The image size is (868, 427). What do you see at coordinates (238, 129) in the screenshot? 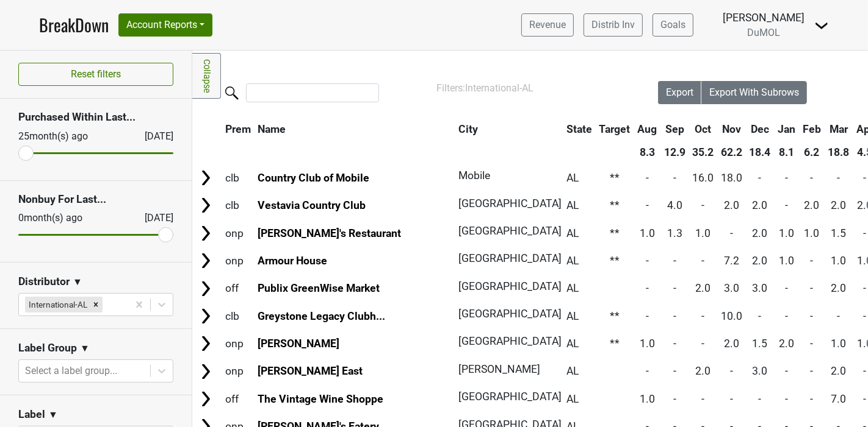
I see `span: Prem` at bounding box center [238, 129].